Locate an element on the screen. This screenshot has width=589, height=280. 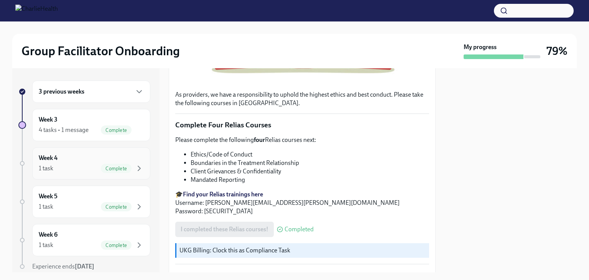
span: Experience ends is located at coordinates (63, 266).